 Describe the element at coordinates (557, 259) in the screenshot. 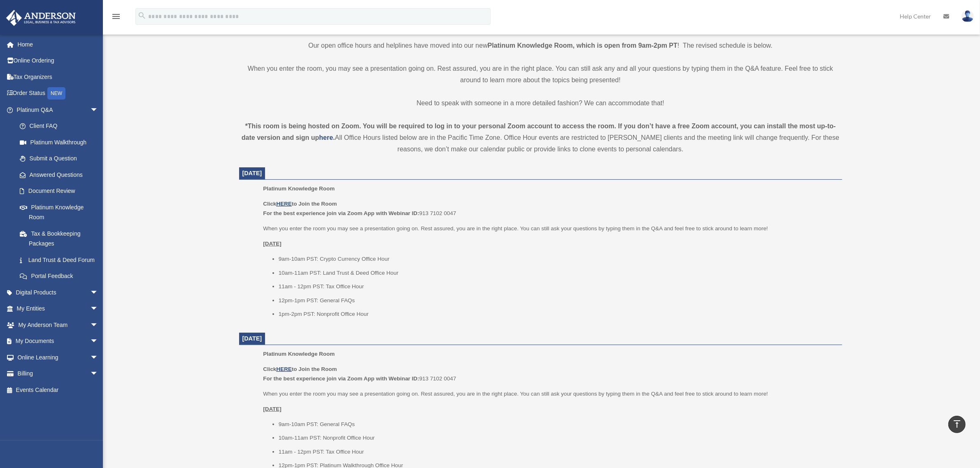

I see `li: 9am-10am PST: Crypto Currency Office Hour` at that location.